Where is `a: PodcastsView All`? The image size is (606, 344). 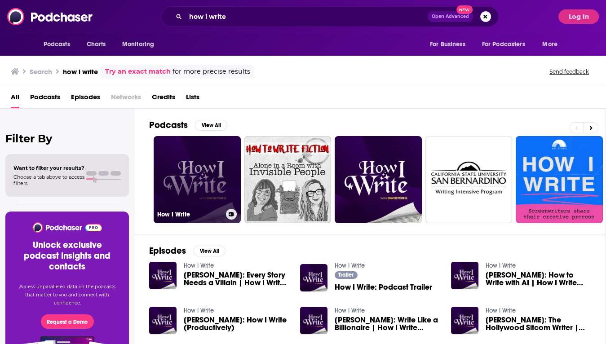 a: PodcastsView All is located at coordinates (188, 125).